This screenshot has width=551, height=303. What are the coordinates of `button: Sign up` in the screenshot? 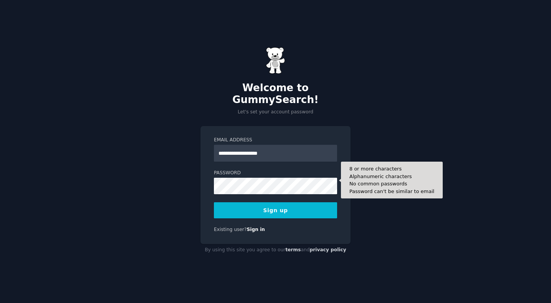 It's located at (276, 210).